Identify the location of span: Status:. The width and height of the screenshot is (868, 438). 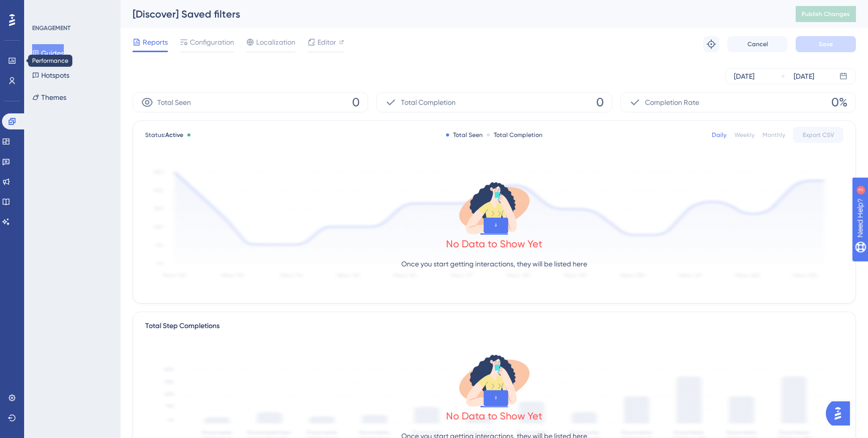
(165, 135).